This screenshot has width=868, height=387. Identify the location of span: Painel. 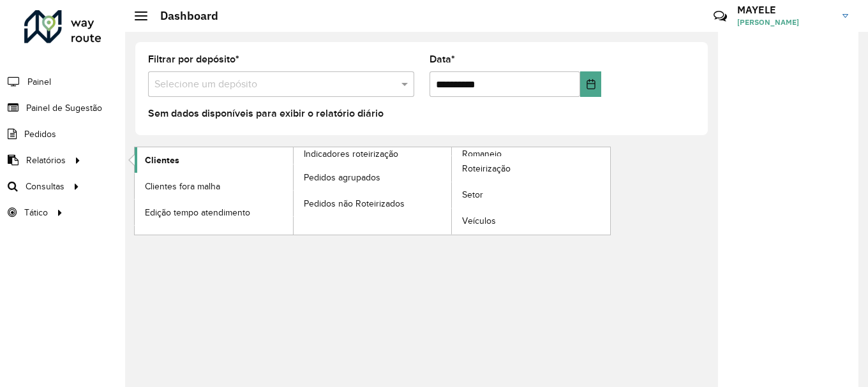
(39, 82).